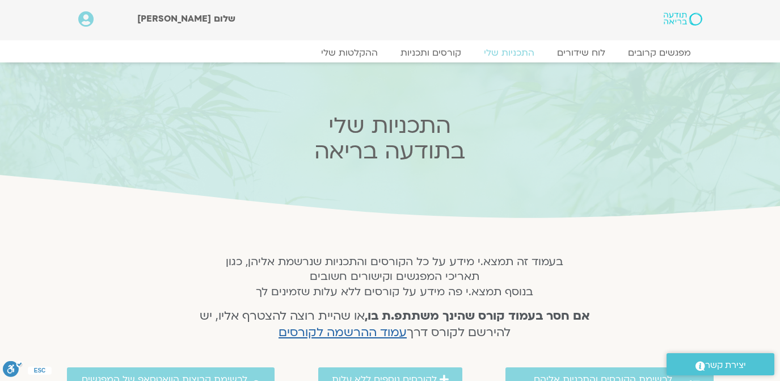  What do you see at coordinates (581, 53) in the screenshot?
I see `a: לוח שידורים` at bounding box center [581, 53].